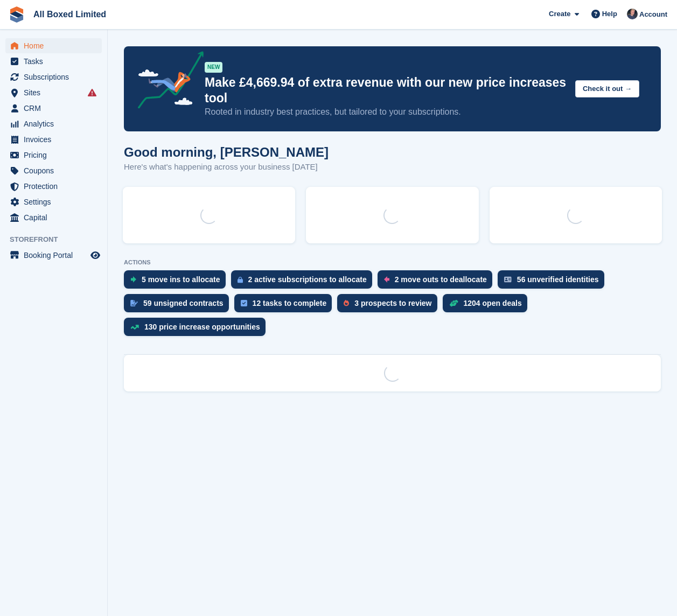 Image resolution: width=677 pixels, height=616 pixels. What do you see at coordinates (558, 279) in the screenshot?
I see `div: 56 unverified identities` at bounding box center [558, 279].